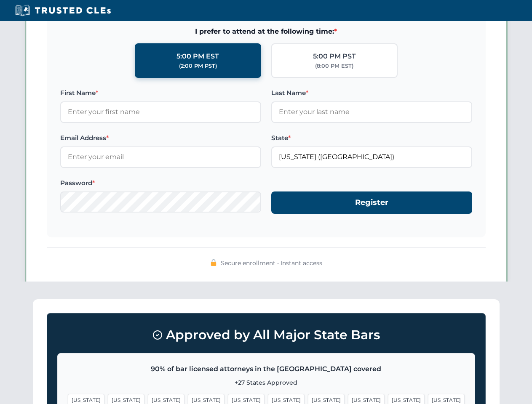  What do you see at coordinates (161, 93) in the screenshot?
I see `label: First Name` at bounding box center [161, 93].